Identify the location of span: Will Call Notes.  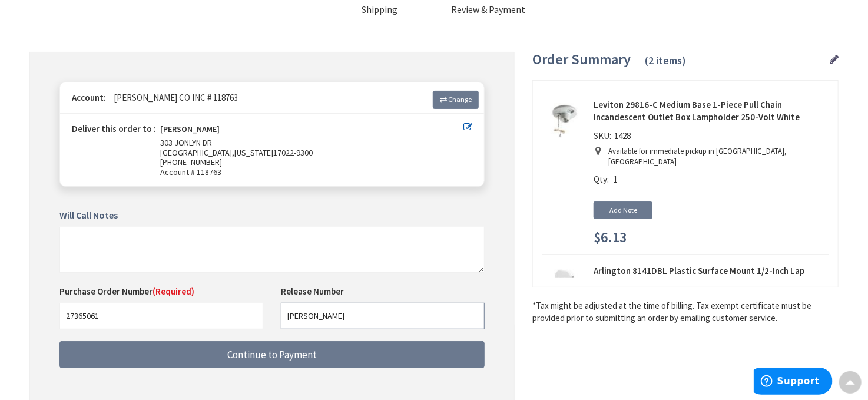
(88, 215).